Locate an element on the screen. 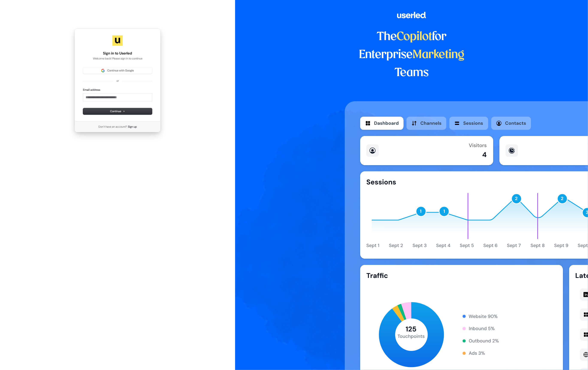  p: Welcome back! Please sign in to continue is located at coordinates (118, 59).